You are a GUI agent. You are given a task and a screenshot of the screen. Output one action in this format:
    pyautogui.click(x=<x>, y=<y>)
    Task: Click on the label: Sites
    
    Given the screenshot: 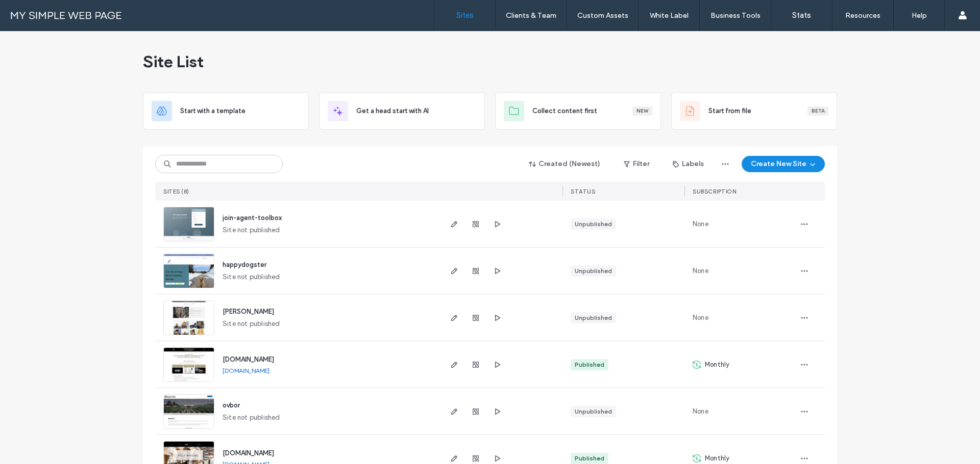 What is the action you would take?
    pyautogui.click(x=464, y=15)
    